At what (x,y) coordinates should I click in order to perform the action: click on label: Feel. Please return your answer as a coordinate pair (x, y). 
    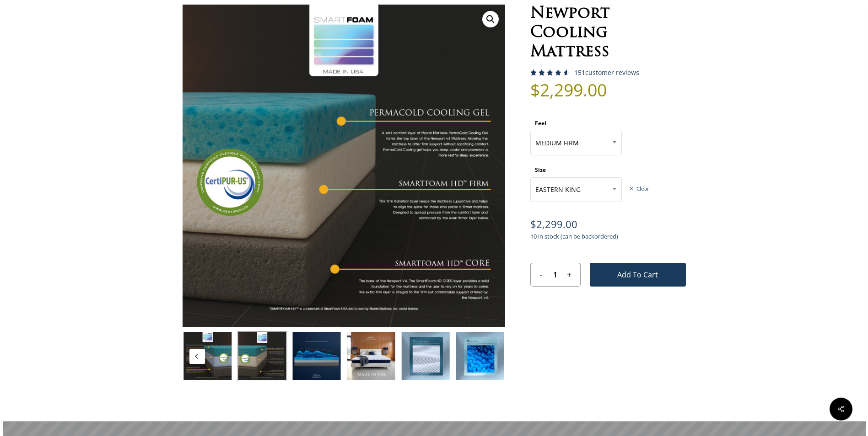
    Looking at the image, I should click on (540, 123).